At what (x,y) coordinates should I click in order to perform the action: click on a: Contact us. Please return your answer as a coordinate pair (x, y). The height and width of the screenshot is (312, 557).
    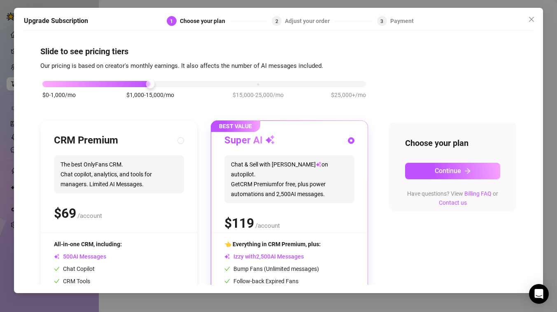
    Looking at the image, I should click on (453, 203).